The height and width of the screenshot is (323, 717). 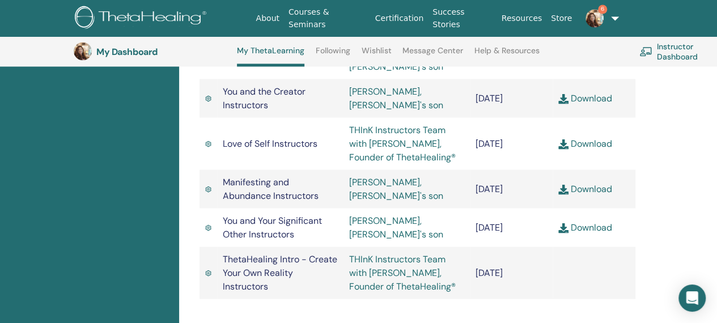 What do you see at coordinates (271, 188) in the screenshot?
I see `span: Manifesting and Abundance Instructors` at bounding box center [271, 188].